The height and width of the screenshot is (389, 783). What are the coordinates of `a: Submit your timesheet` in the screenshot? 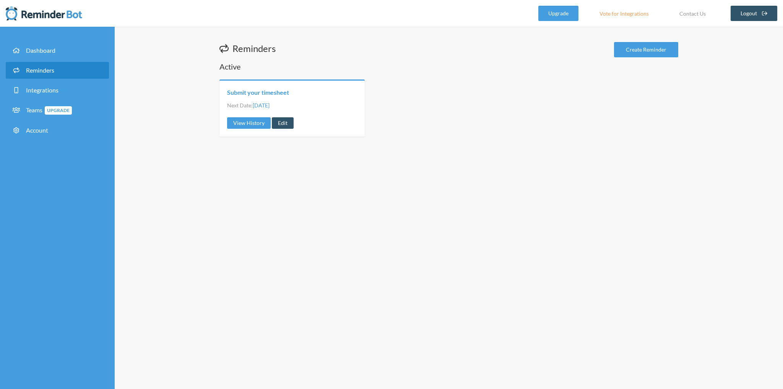 It's located at (258, 93).